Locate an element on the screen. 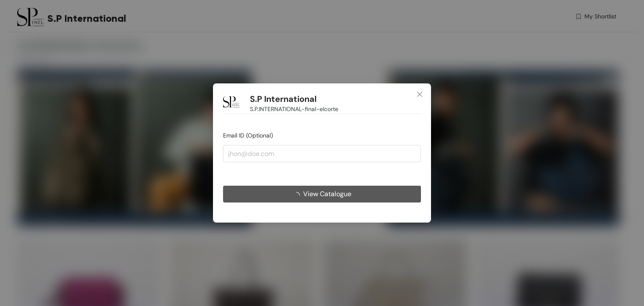 This screenshot has width=644, height=306. button: Close is located at coordinates (420, 95).